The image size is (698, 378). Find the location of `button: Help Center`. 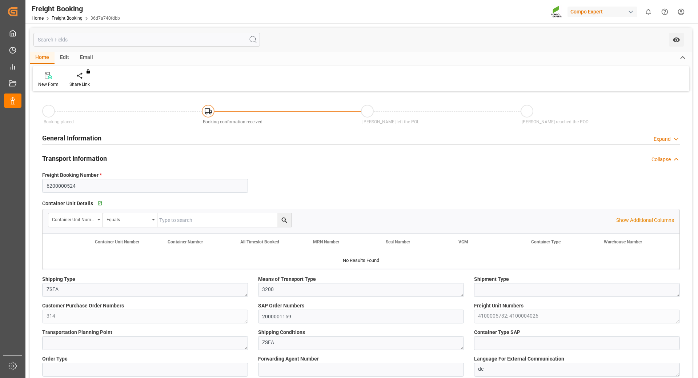

button: Help Center is located at coordinates (665, 12).